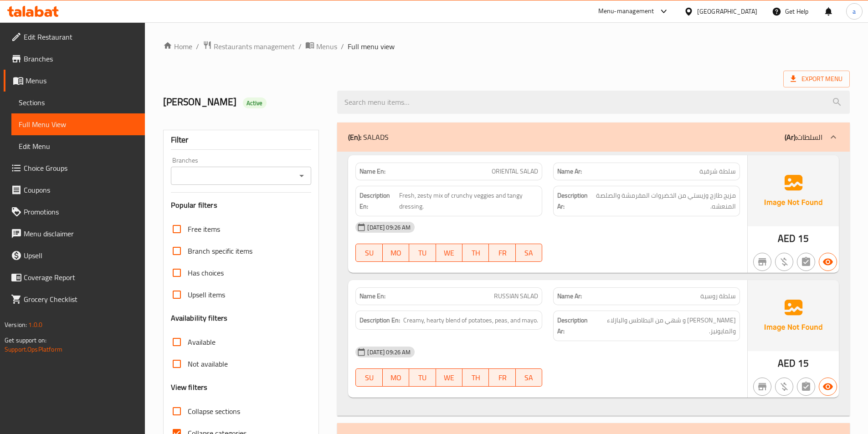  What do you see at coordinates (78, 146) in the screenshot?
I see `a: Edit Menu` at bounding box center [78, 146].